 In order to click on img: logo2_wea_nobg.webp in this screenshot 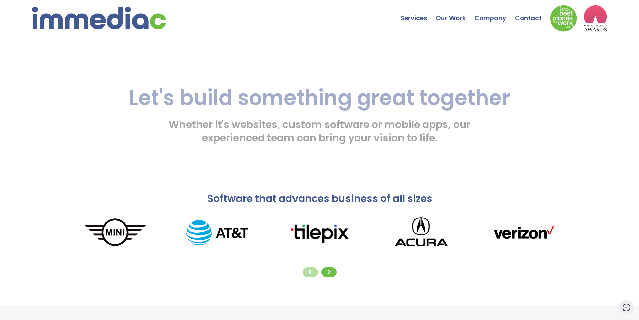, I will do `click(596, 18)`.